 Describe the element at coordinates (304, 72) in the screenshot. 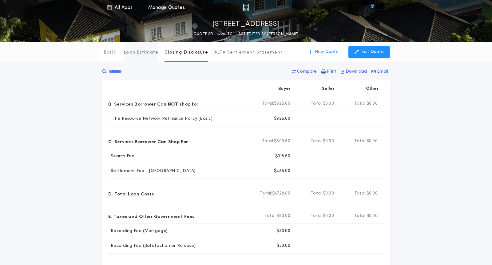

I see `button: Compare` at that location.